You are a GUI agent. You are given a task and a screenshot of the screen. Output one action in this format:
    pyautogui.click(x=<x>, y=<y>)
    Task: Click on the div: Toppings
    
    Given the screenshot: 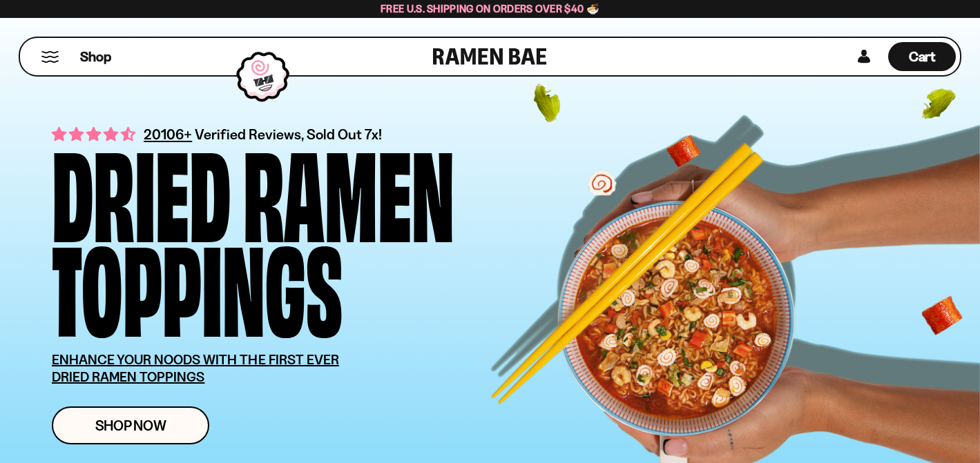 What is the action you would take?
    pyautogui.click(x=197, y=283)
    